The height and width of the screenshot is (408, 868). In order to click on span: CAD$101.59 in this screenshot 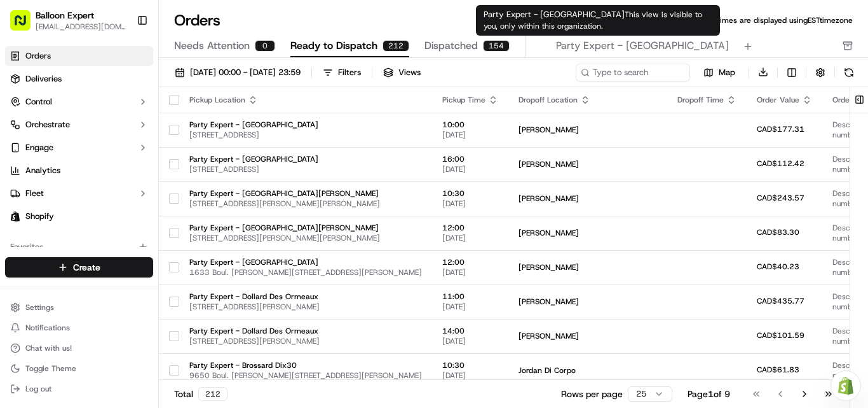, I will do `click(780, 335)`.